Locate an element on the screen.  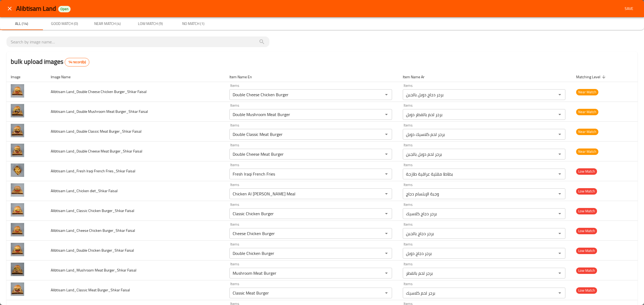
span: Alibtisam Land_Double Cheese Chicken Burger_Shkar Faisal is located at coordinates (98, 92).